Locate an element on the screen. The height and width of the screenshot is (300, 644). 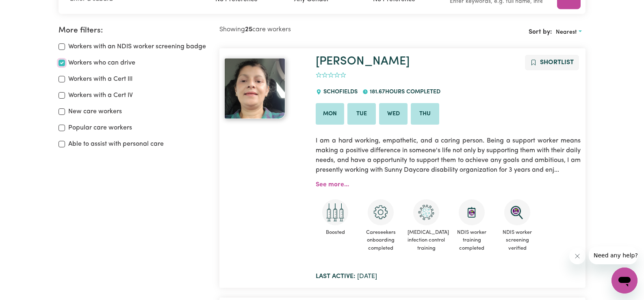
button: Sort search results is located at coordinates (569, 32).